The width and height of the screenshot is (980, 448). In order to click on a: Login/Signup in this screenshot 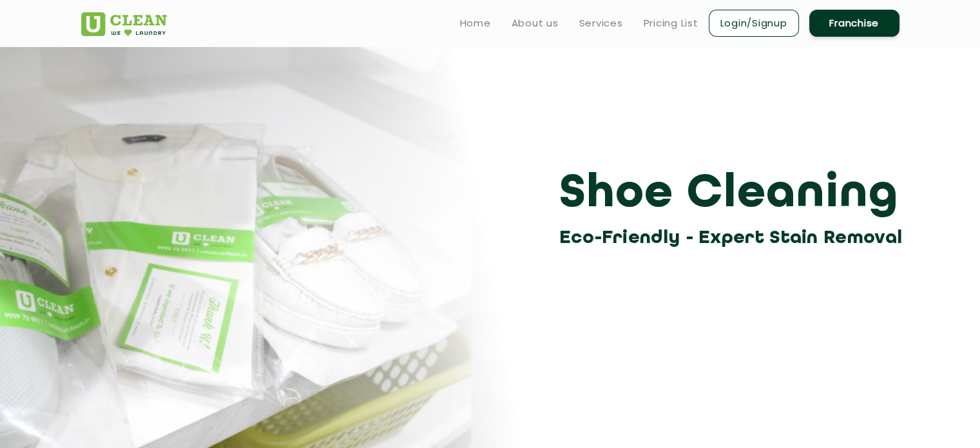, I will do `click(754, 23)`.